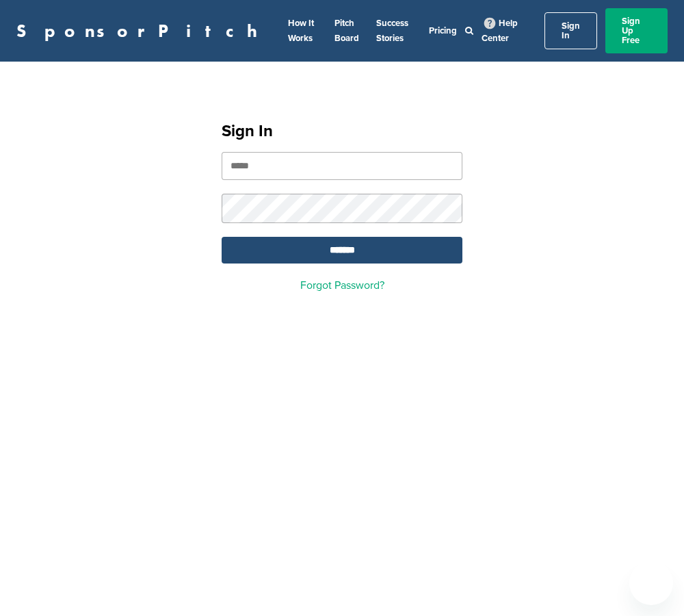 The width and height of the screenshot is (684, 616). I want to click on h1: Sign In, so click(342, 131).